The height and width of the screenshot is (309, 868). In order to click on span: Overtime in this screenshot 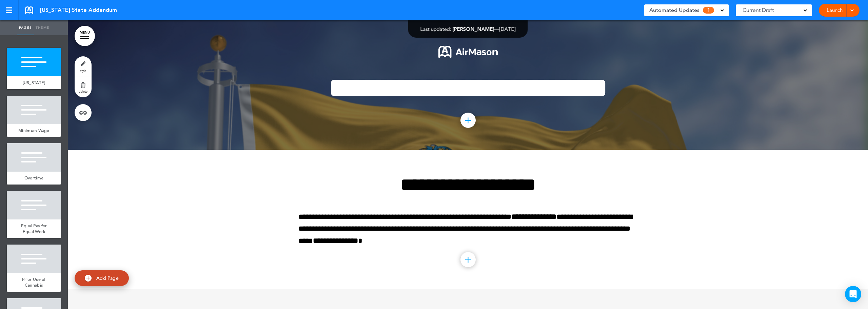, I will do `click(34, 178)`.